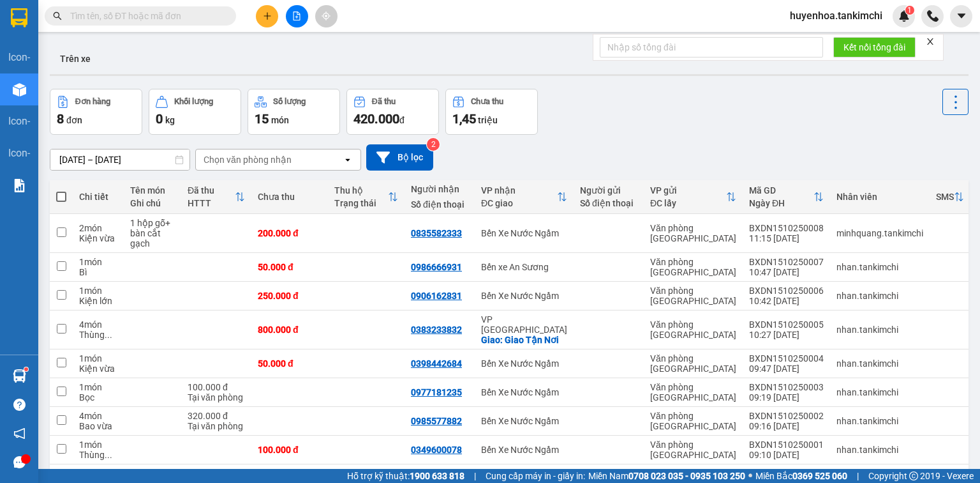 This screenshot has height=483, width=980. I want to click on div: Chọn văn phòng nhận, so click(248, 159).